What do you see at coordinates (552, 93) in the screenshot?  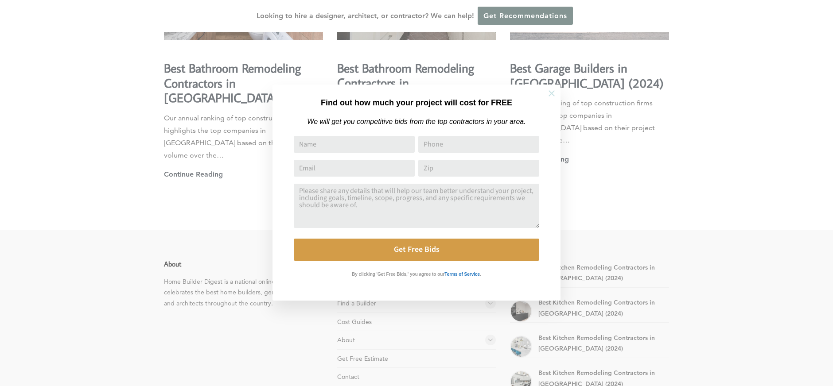 I see `button: Close` at bounding box center [552, 93].